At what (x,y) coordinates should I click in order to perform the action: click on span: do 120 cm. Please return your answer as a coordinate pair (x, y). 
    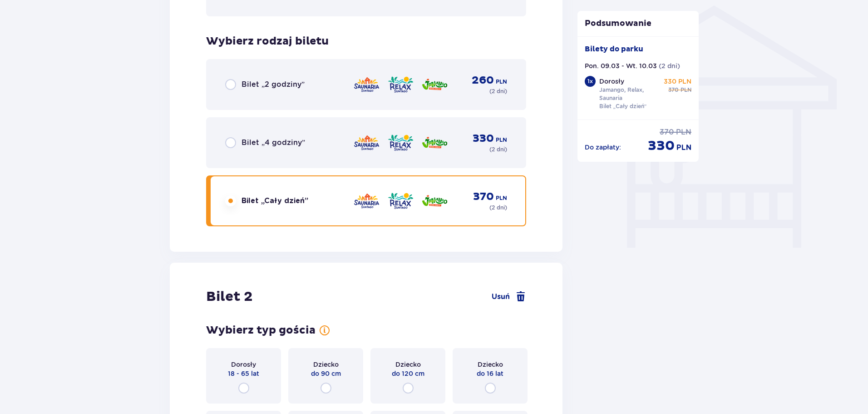
    Looking at the image, I should click on (408, 373).